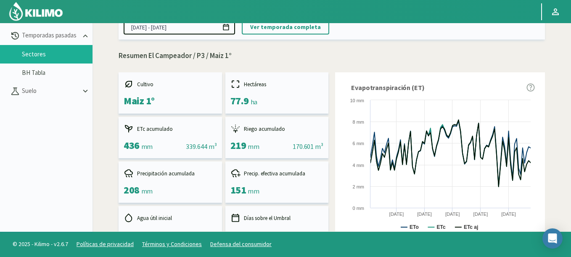  I want to click on div: Open Intercom Messenger, so click(553, 239).